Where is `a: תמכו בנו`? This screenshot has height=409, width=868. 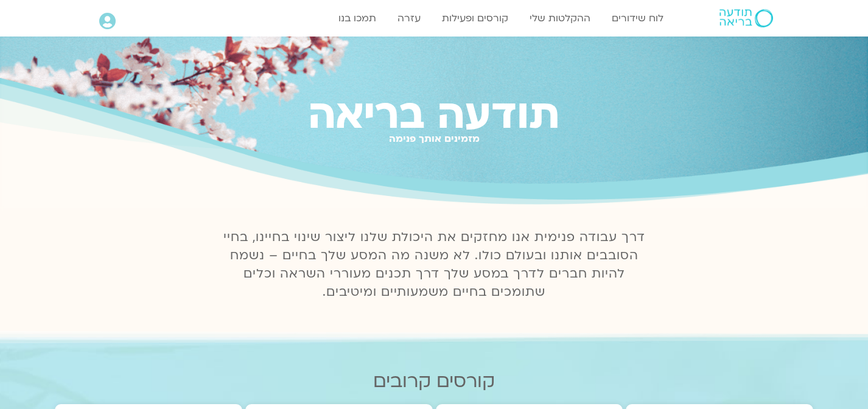
a: תמכו בנו is located at coordinates (357, 18).